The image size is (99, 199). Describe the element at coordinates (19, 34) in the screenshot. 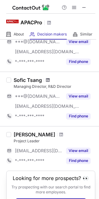

I see `span: About` at that location.